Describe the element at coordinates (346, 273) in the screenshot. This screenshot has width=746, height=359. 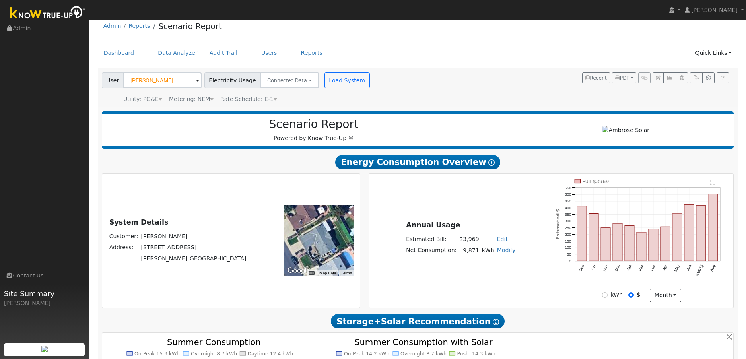
I see `a: Terms (opens in new tab)` at that location.